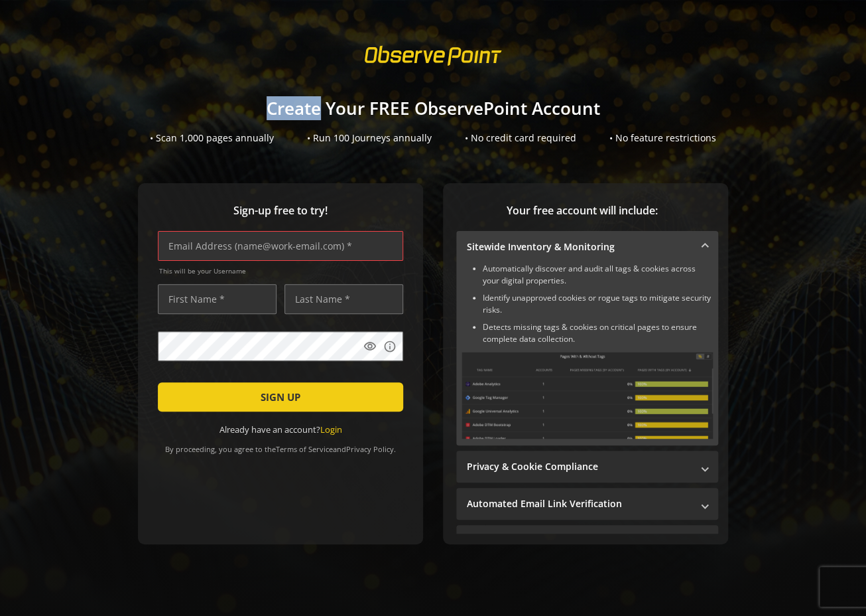  What do you see at coordinates (304, 448) in the screenshot?
I see `a: Terms of Service` at bounding box center [304, 448].